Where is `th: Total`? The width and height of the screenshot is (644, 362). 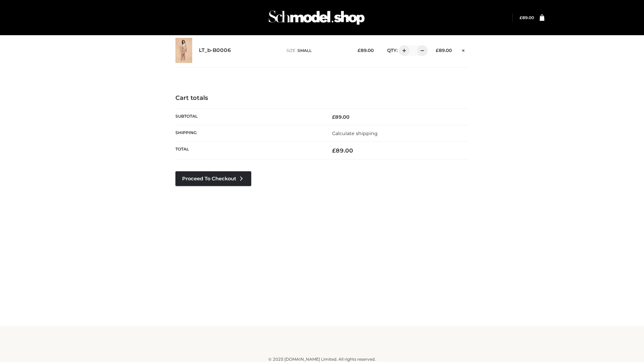
th: Total is located at coordinates (249, 151).